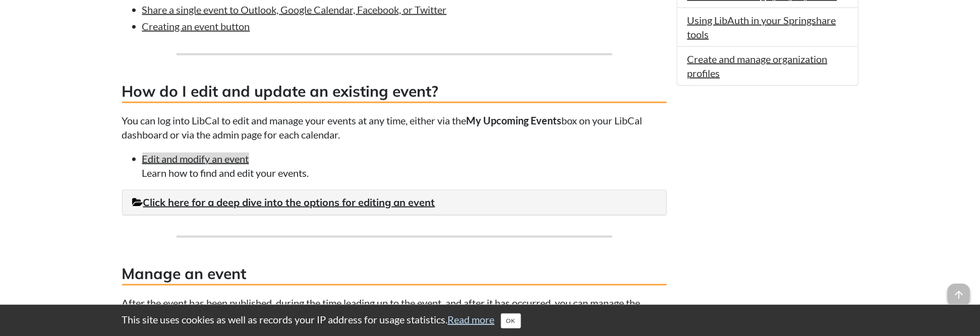 The height and width of the screenshot is (336, 980). Describe the element at coordinates (757, 66) in the screenshot. I see `a: Create and manage organization profiles` at that location.